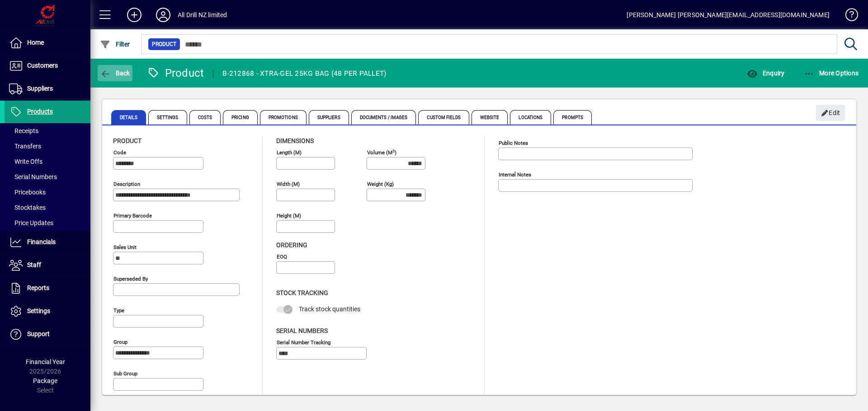 The width and height of the screenshot is (868, 411). I want to click on span: Documents / Images, so click(384, 117).